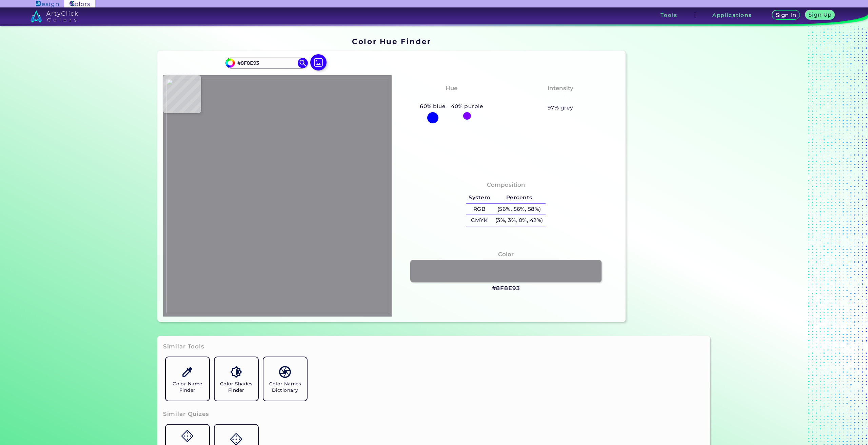  I want to click on a: Sign Up, so click(819, 15).